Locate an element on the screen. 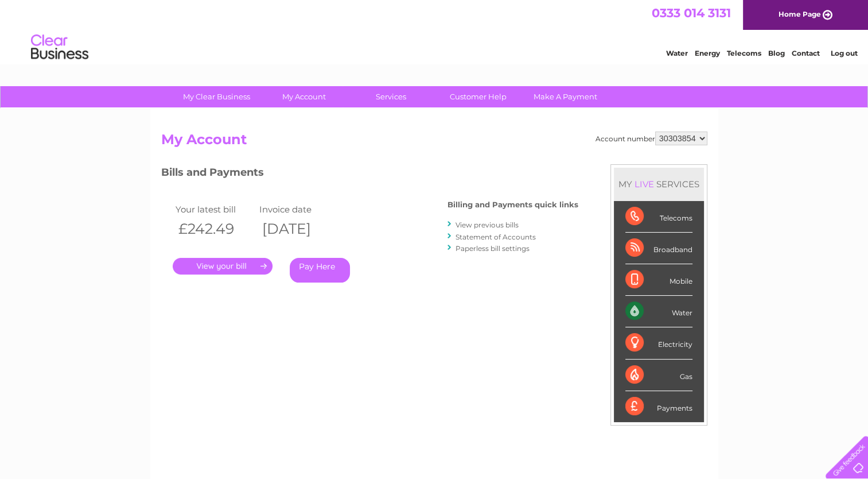  h3: Bills and Payments is located at coordinates (369, 174).